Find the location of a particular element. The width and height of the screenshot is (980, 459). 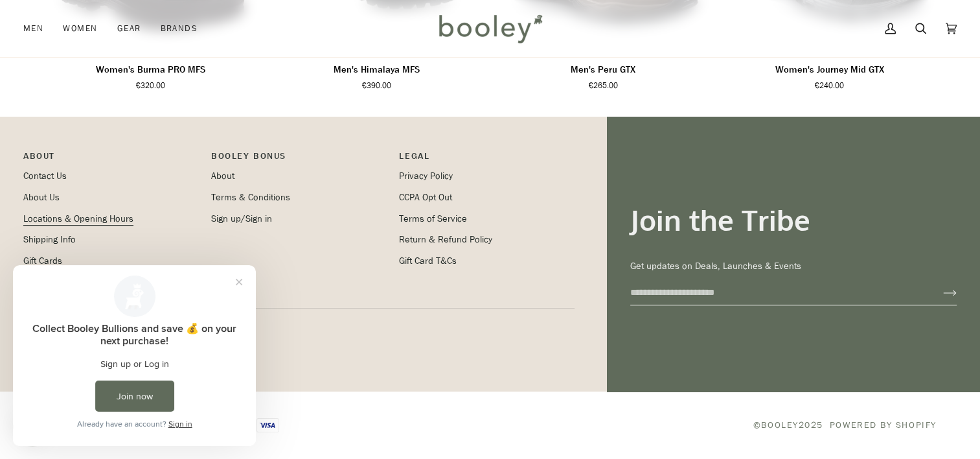

span: © 2025 is located at coordinates (789, 425).